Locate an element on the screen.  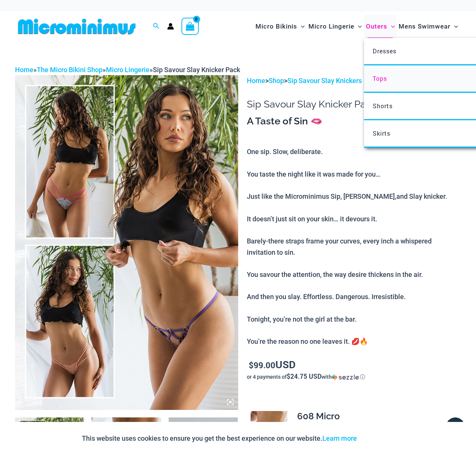
h1: Sip Savour Slay Knicker Pack is located at coordinates (353, 104).